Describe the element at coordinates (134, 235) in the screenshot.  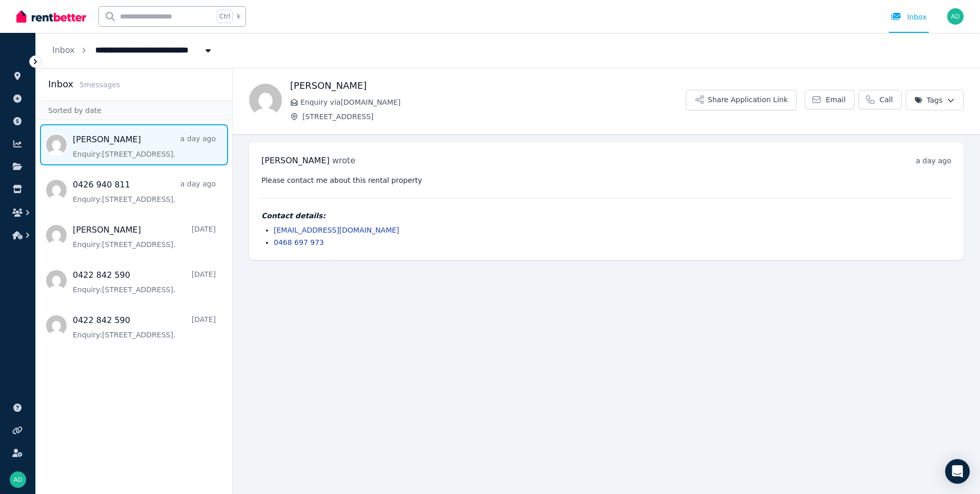
I see `nav: Message list` at that location.